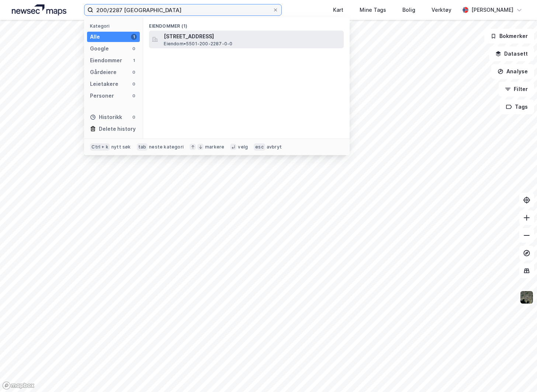 The width and height of the screenshot is (537, 392). Describe the element at coordinates (102, 96) in the screenshot. I see `div: Personer` at that location.